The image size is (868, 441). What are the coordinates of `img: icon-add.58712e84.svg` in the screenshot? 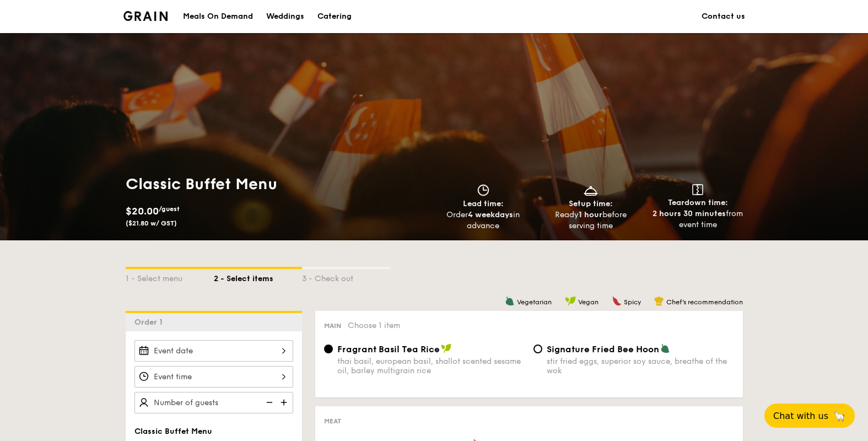 It's located at (285, 403).